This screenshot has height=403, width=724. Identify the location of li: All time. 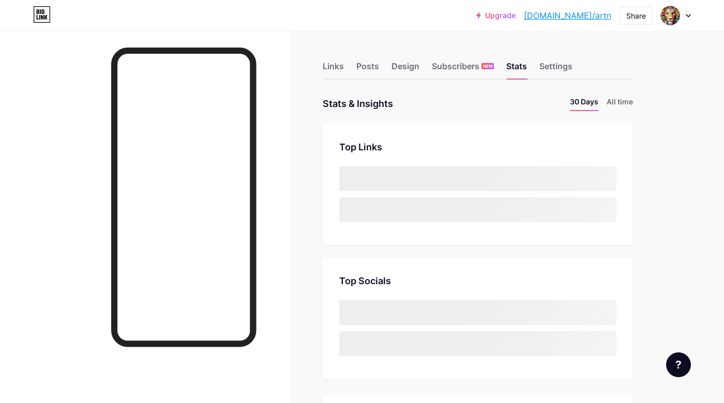
(620, 103).